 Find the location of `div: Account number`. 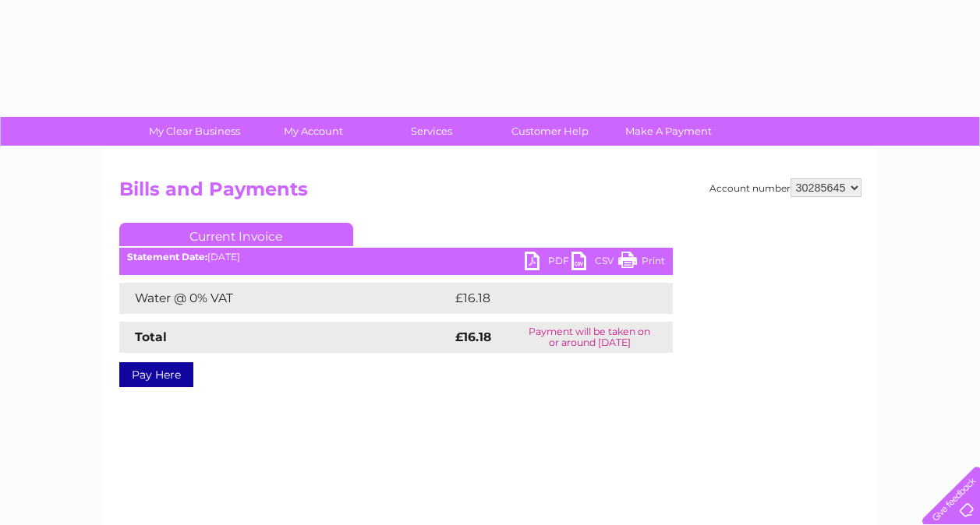

div: Account number is located at coordinates (785, 188).